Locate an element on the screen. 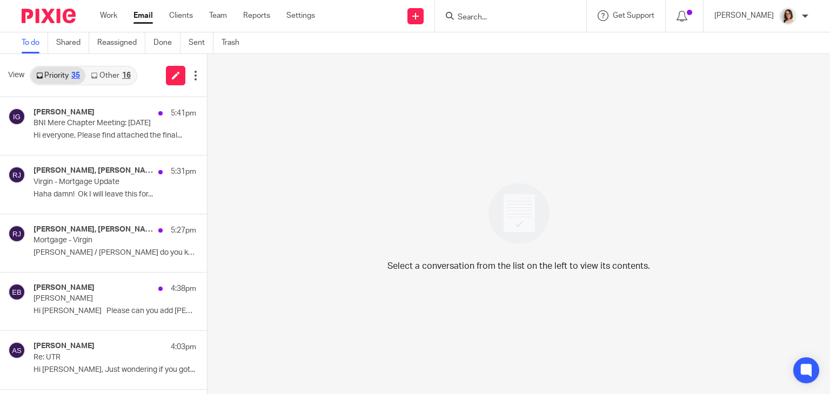  a: Settings is located at coordinates (300, 16).